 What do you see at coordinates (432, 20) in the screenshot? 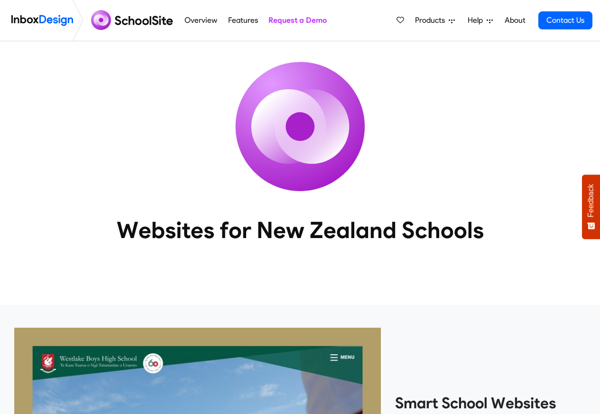
I see `span: Products` at bounding box center [432, 20].